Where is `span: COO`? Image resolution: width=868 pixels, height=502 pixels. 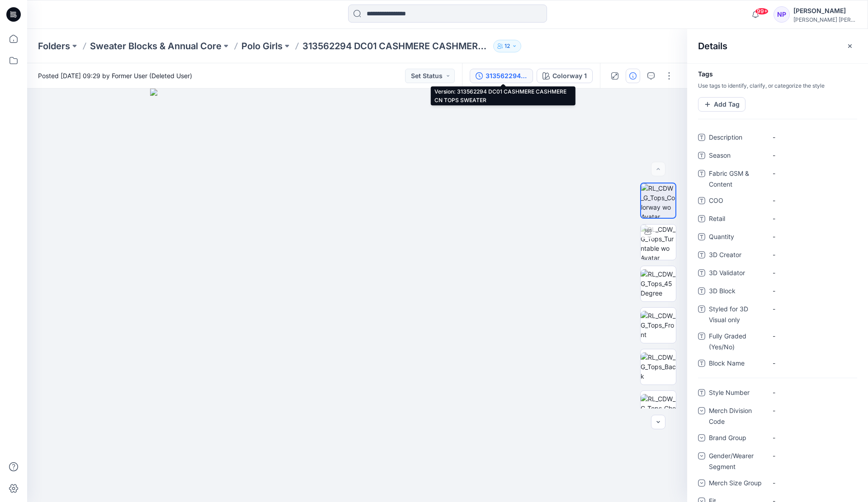
span: COO is located at coordinates (736, 202).